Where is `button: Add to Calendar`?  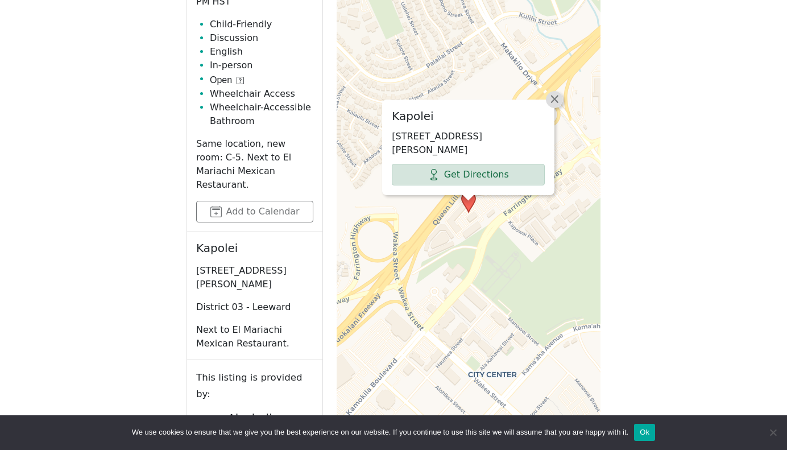
button: Add to Calendar is located at coordinates (255, 211).